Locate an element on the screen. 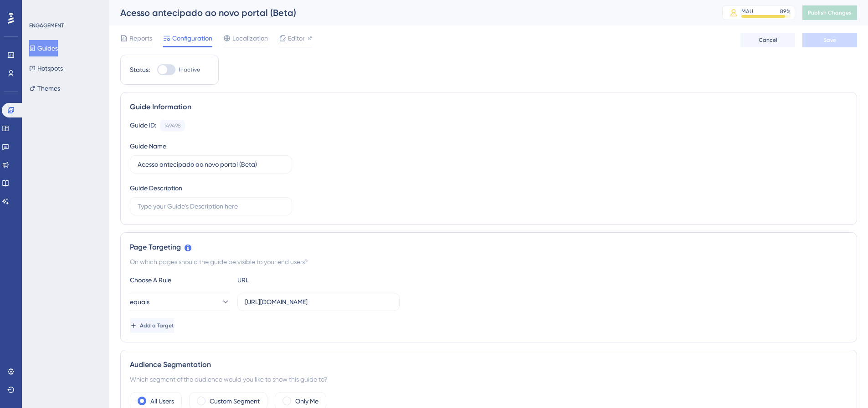  div: Choose A Rule is located at coordinates (180, 280).